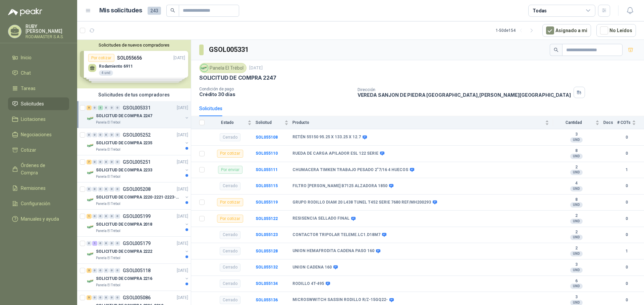 The height and width of the screenshot is (305, 644). What do you see at coordinates (238, 78) in the screenshot?
I see `p: SOLICITUD DE COMPRA 2247` at bounding box center [238, 78].